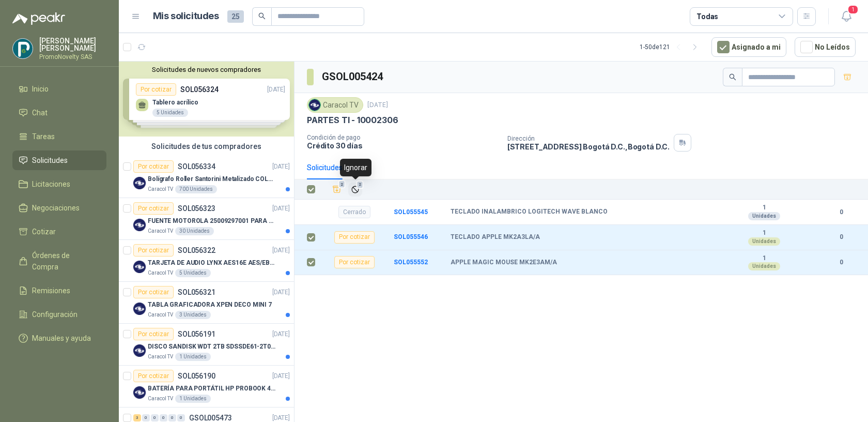 This screenshot has width=868, height=422. What do you see at coordinates (52, 290) in the screenshot?
I see `span: Remisiones` at bounding box center [52, 290].